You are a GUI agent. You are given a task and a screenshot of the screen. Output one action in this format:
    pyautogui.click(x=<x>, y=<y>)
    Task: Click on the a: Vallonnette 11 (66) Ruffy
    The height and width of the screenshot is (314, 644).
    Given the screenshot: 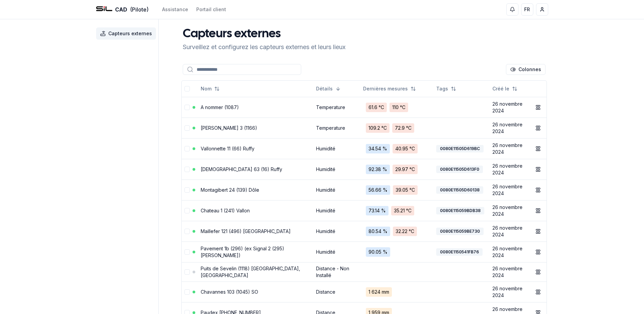 What is the action you would take?
    pyautogui.click(x=227, y=148)
    